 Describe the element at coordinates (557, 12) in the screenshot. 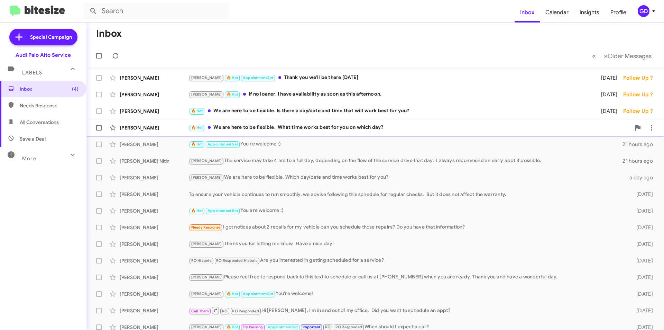

I see `a: Calendar` at that location.